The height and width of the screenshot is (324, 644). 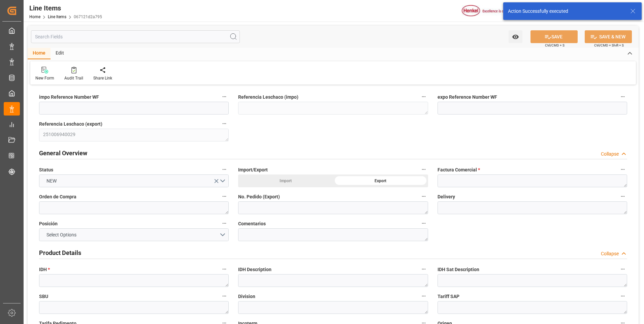 I want to click on span: Referencia Leschaco (impo), so click(x=268, y=97).